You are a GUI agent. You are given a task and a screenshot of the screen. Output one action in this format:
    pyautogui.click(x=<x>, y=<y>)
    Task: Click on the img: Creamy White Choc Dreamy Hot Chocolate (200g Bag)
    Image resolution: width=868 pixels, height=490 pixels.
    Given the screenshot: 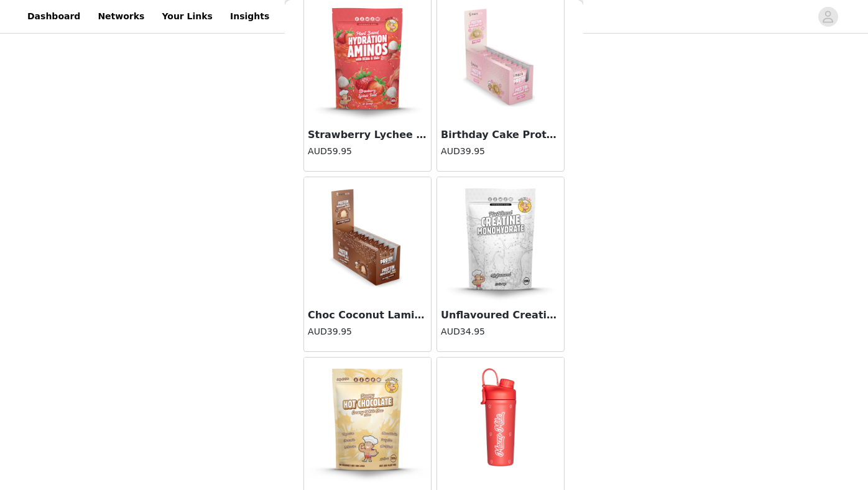 What is the action you would take?
    pyautogui.click(x=368, y=420)
    